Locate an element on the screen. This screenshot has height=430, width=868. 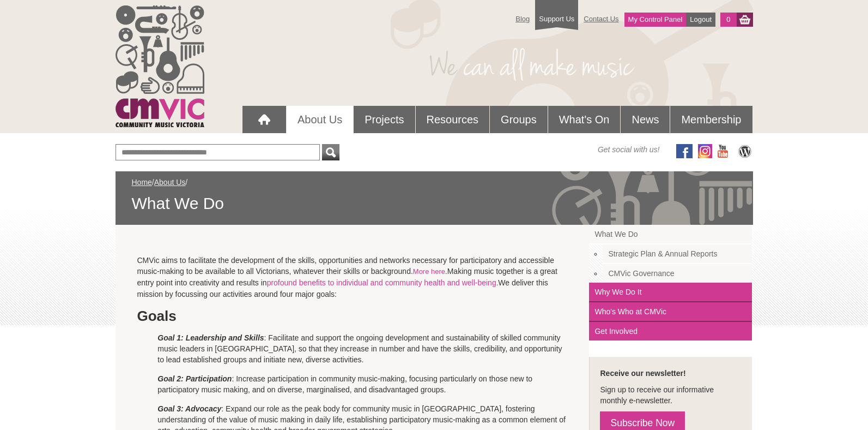
a: What We Do is located at coordinates (670, 235).